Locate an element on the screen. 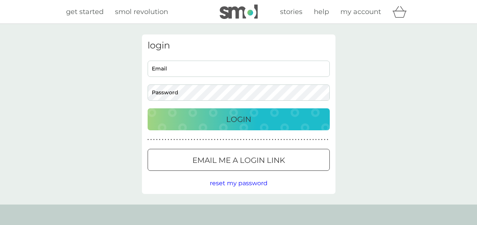  button: Login is located at coordinates (238, 119).